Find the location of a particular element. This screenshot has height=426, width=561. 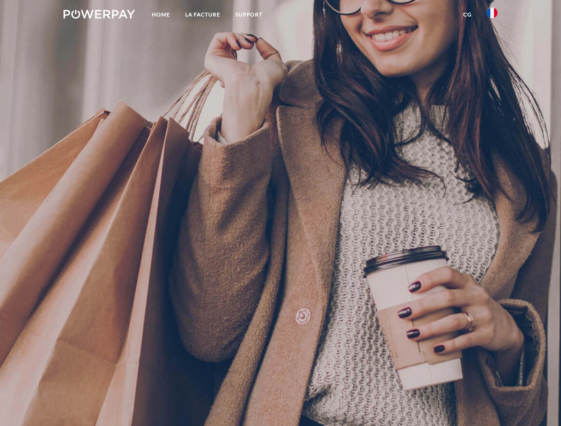

img: logo-powerpay-white.svg is located at coordinates (99, 14).